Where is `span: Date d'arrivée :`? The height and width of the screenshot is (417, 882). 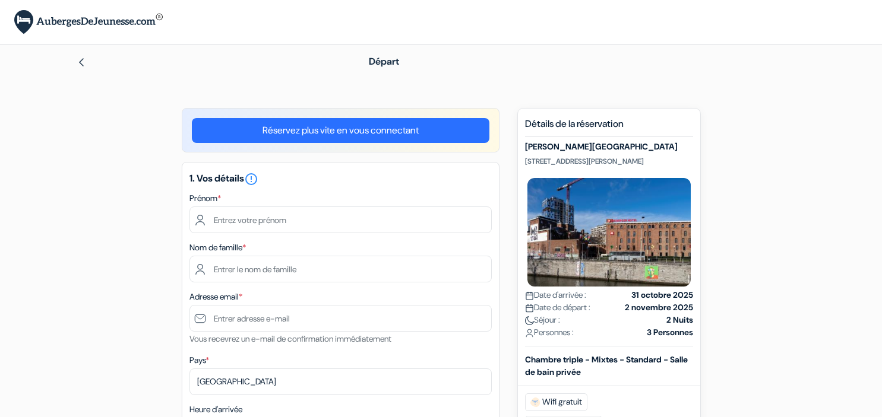
span: Date d'arrivée : is located at coordinates (555, 295).